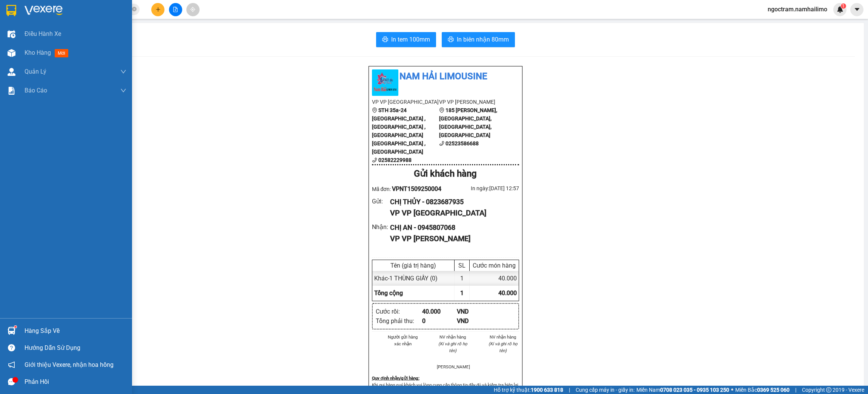 The width and height of the screenshot is (868, 394). Describe the element at coordinates (76, 331) in the screenshot. I see `div: Hàng sắp về` at that location.